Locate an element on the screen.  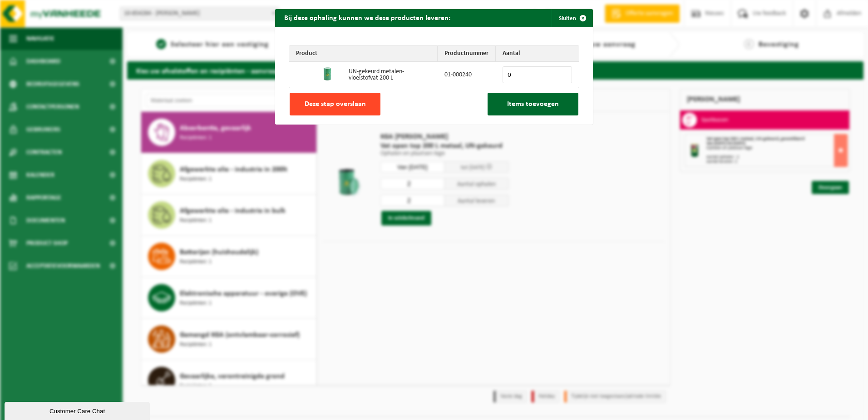
th: Aantal is located at coordinates (537, 53).